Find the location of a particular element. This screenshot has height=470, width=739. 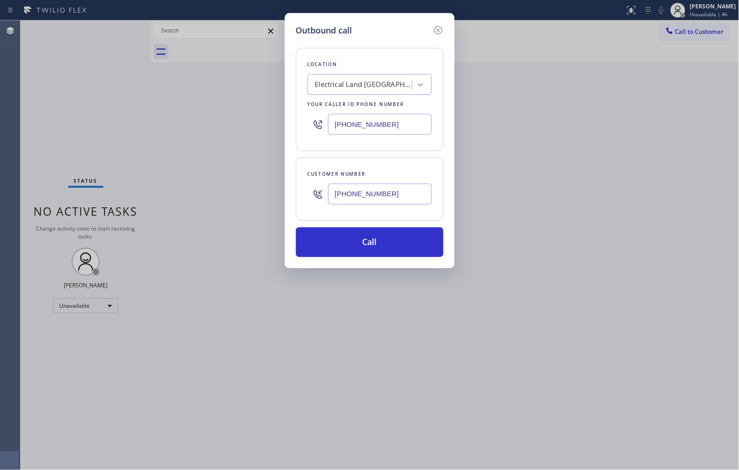

div: Customer number is located at coordinates (369, 174).